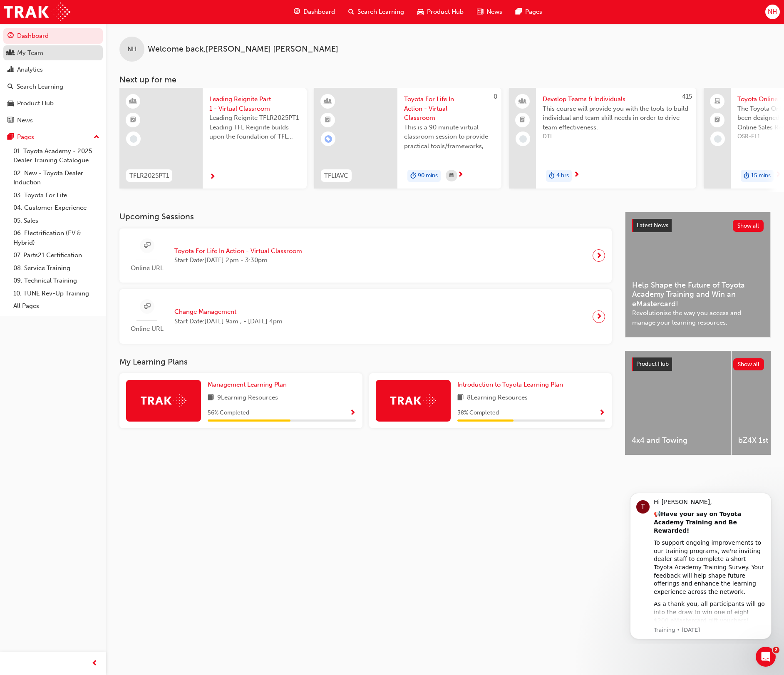 The height and width of the screenshot is (675, 784). What do you see at coordinates (328, 139) in the screenshot?
I see `span: learningRecordVerb_ENROLL-icon` at bounding box center [328, 139].